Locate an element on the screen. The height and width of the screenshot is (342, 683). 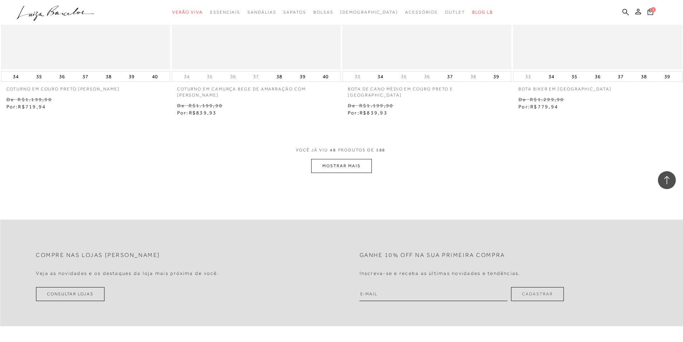
span: Sapatos is located at coordinates (294, 12).